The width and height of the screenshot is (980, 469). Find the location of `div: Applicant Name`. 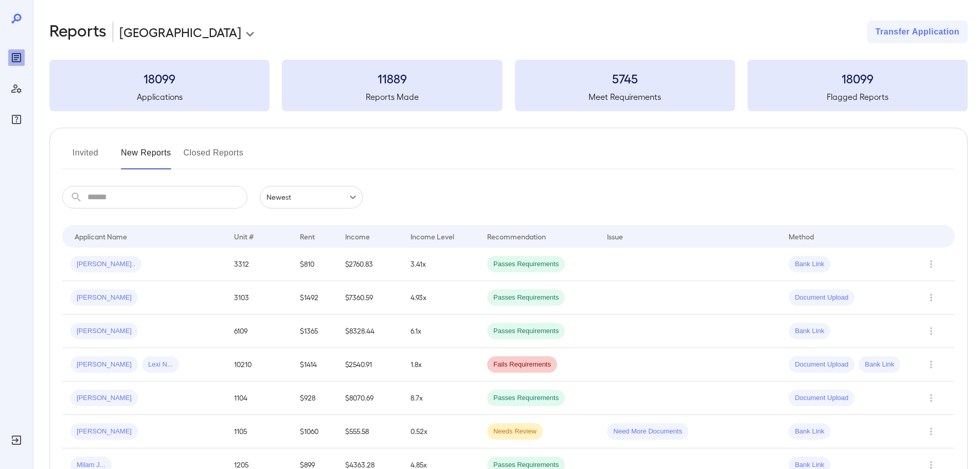

div: Applicant Name is located at coordinates (101, 236).